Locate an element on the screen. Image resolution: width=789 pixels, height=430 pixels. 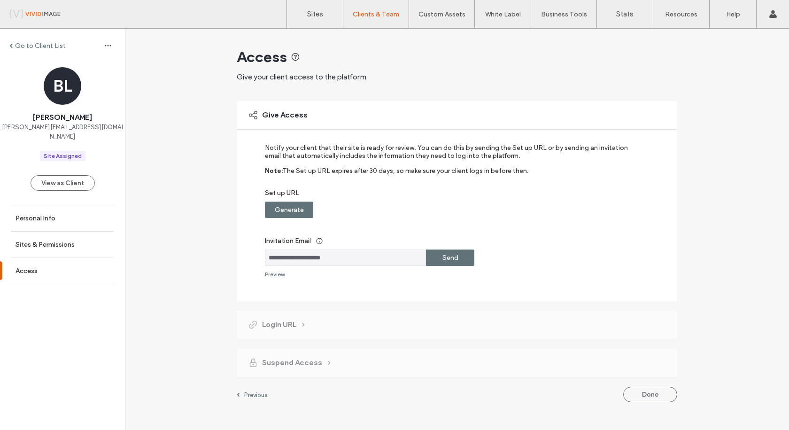
div: Site Assigned is located at coordinates (62, 156).